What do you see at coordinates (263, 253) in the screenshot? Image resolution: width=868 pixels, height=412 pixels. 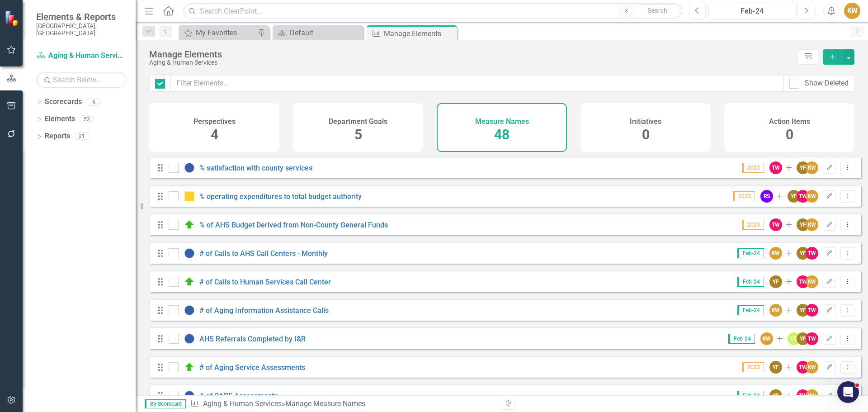 I see `a: # of Calls to AHS Call Centers - Monthly` at bounding box center [263, 253].